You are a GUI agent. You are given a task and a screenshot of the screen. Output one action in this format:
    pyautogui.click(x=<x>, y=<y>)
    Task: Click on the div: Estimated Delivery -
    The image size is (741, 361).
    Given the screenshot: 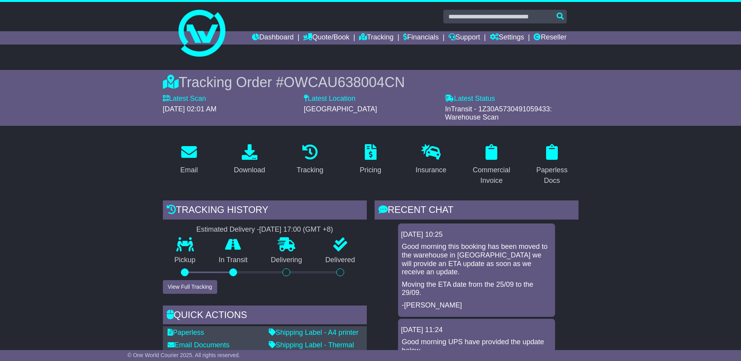 What is the action you would take?
    pyautogui.click(x=265, y=230)
    